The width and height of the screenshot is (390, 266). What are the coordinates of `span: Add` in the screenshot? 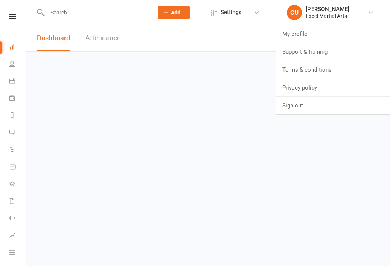 It's located at (175, 13).